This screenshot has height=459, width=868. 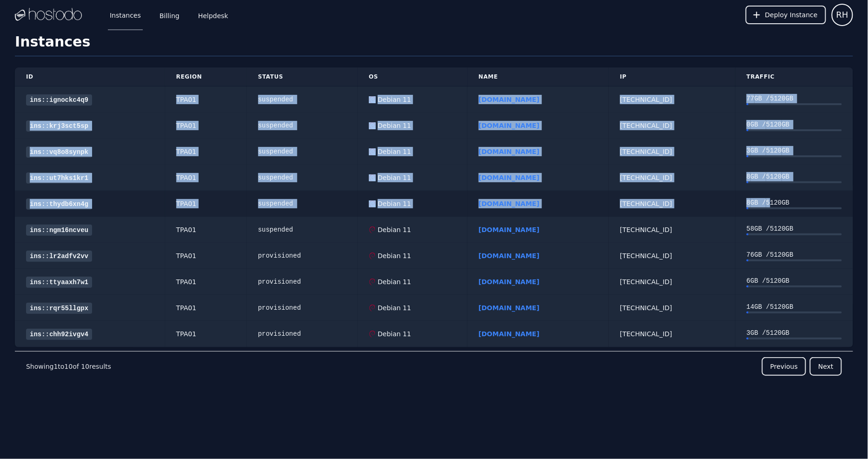 I want to click on th: Name, so click(x=538, y=77).